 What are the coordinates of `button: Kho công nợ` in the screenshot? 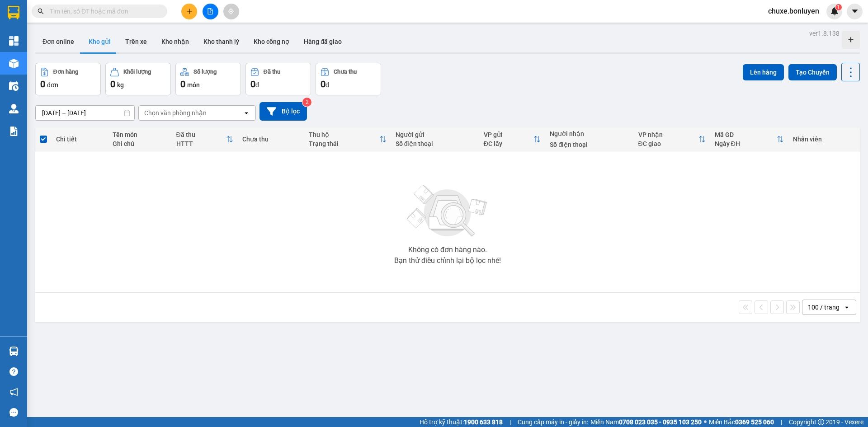 It's located at (271, 41).